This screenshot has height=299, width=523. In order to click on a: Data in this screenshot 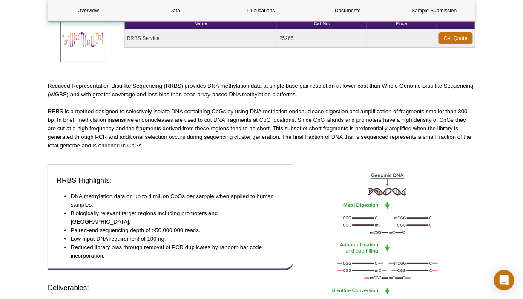, I will do `click(175, 11)`.